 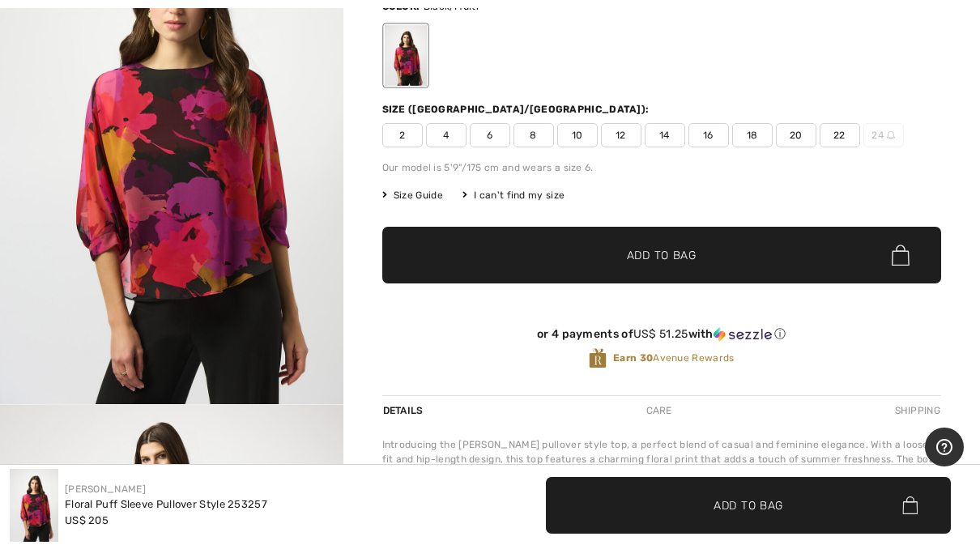 I want to click on span: Add to Bag, so click(x=748, y=504).